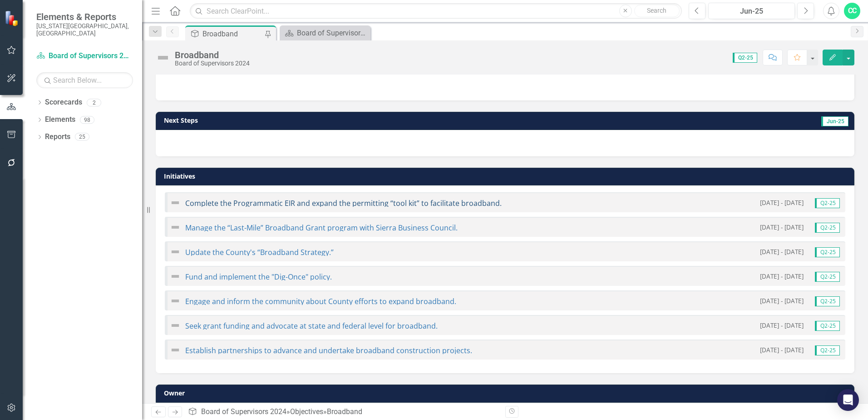 Image resolution: width=868 pixels, height=420 pixels. What do you see at coordinates (84, 17) in the screenshot?
I see `span: Elements & Reports` at bounding box center [84, 17].